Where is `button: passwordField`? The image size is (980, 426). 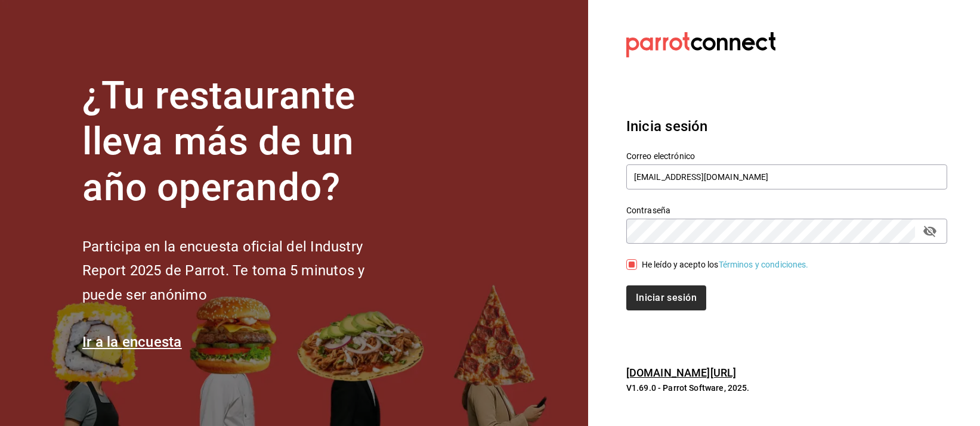 button: passwordField is located at coordinates (930, 231).